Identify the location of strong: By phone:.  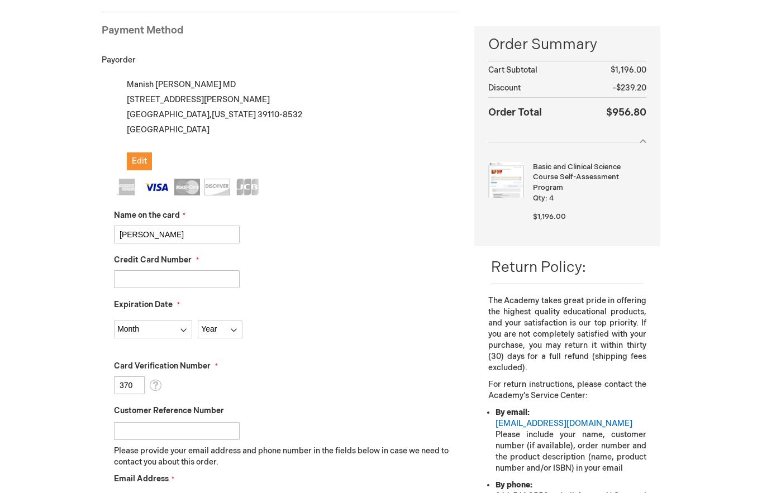
(514, 485).